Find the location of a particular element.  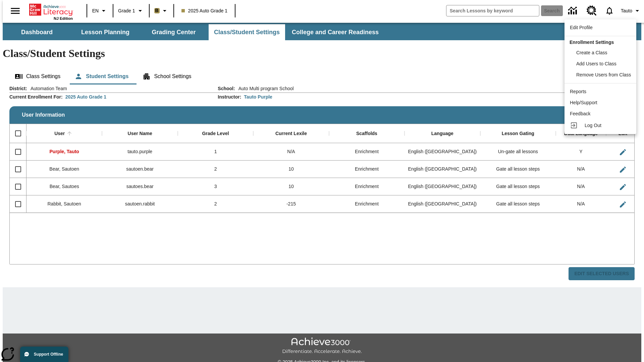

span: Add Users to Class is located at coordinates (597, 64).